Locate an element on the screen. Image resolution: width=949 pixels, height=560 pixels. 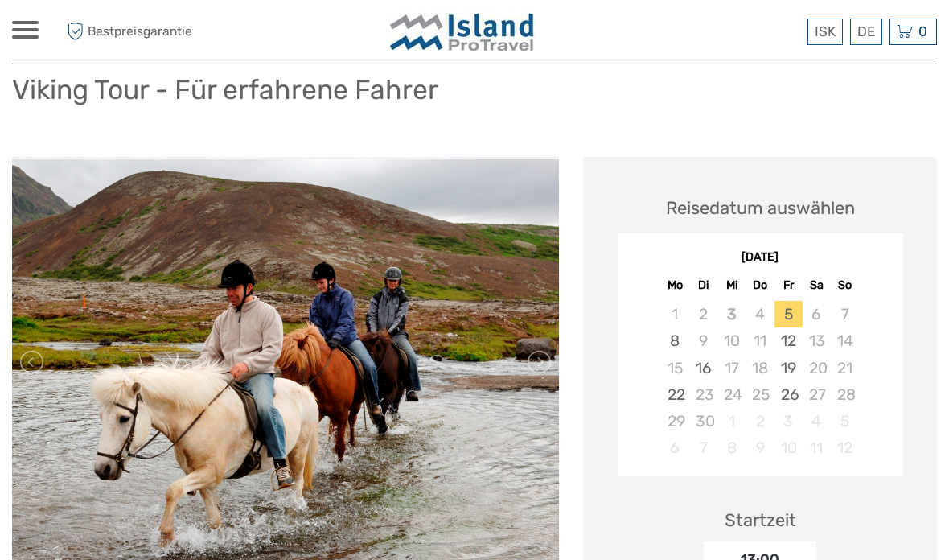
div: Not available Mittwoch, 17. September 2025 is located at coordinates (731, 368).